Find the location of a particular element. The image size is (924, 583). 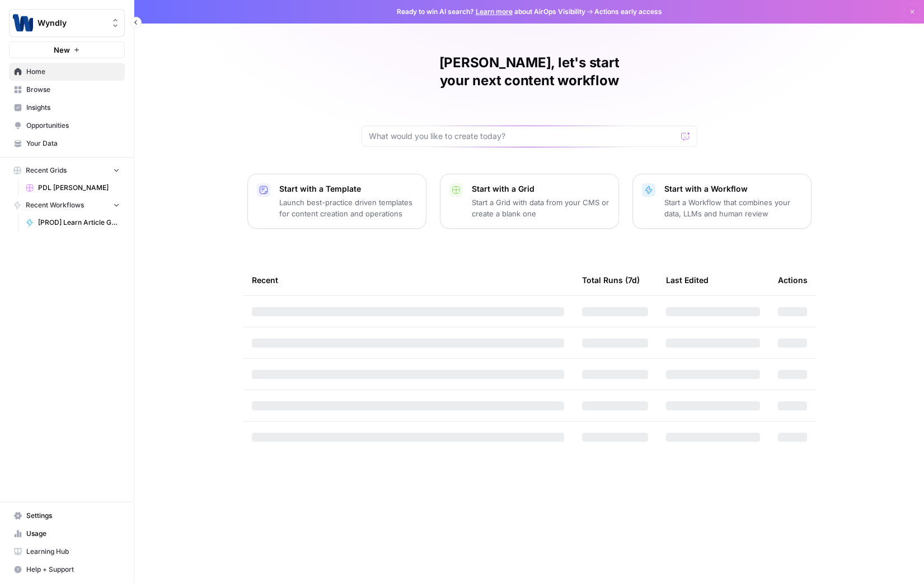

span: Browse is located at coordinates (72, 90).